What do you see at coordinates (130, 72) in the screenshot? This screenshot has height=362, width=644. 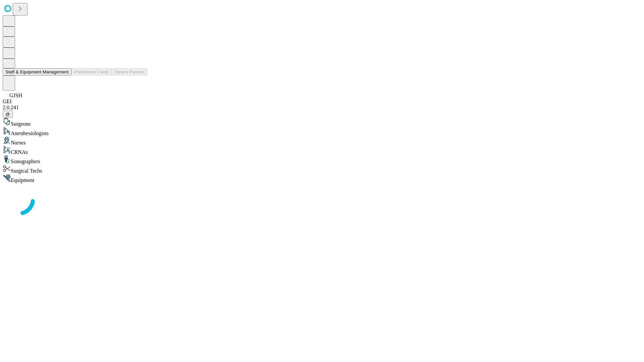 I see `button: Tenant Params` at bounding box center [130, 72].